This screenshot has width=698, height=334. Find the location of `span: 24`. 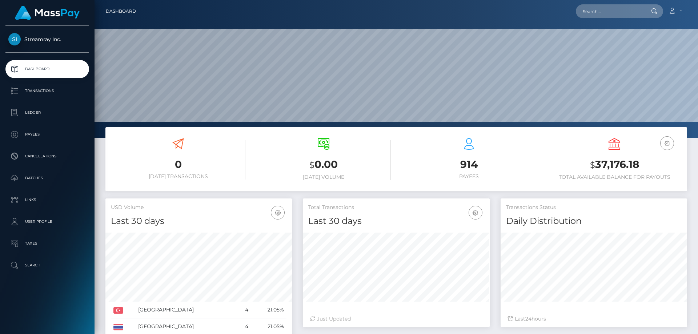

span: 24 is located at coordinates (529, 319).